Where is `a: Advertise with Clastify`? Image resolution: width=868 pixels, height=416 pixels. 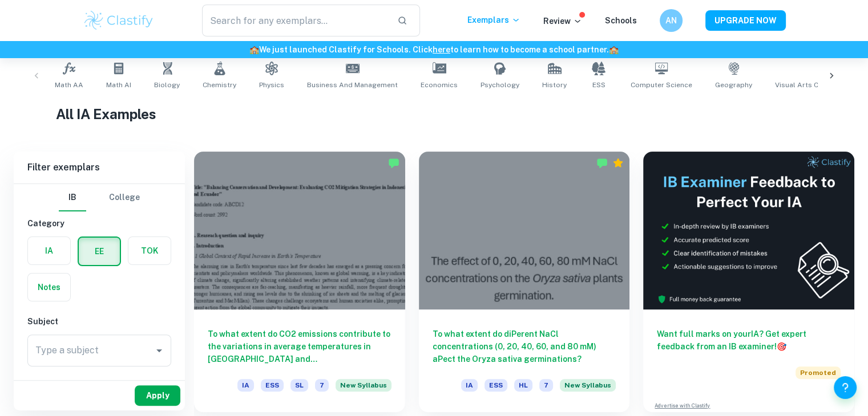 a: Advertise with Clastify is located at coordinates (682, 406).